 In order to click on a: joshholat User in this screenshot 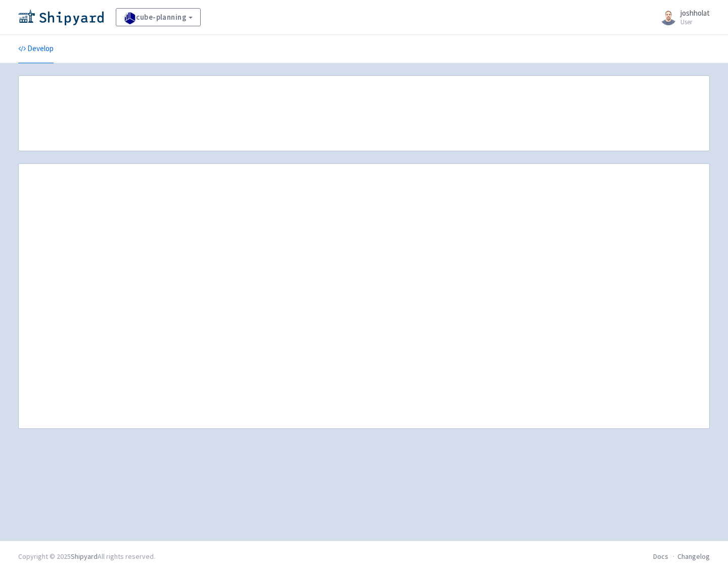, I will do `click(682, 17)`.